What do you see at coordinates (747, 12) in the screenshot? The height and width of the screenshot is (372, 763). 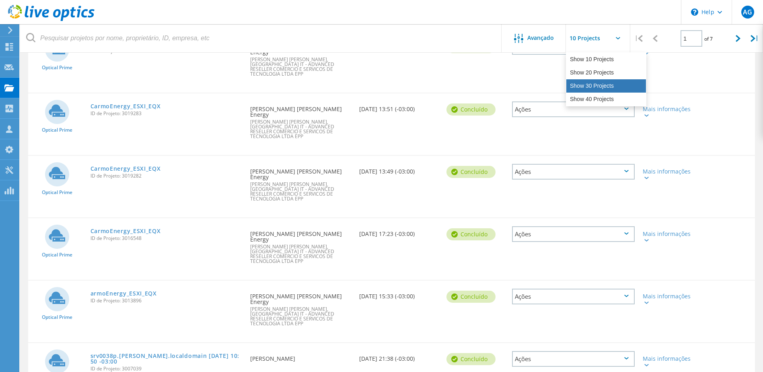 I see `span: AG` at bounding box center [747, 12].